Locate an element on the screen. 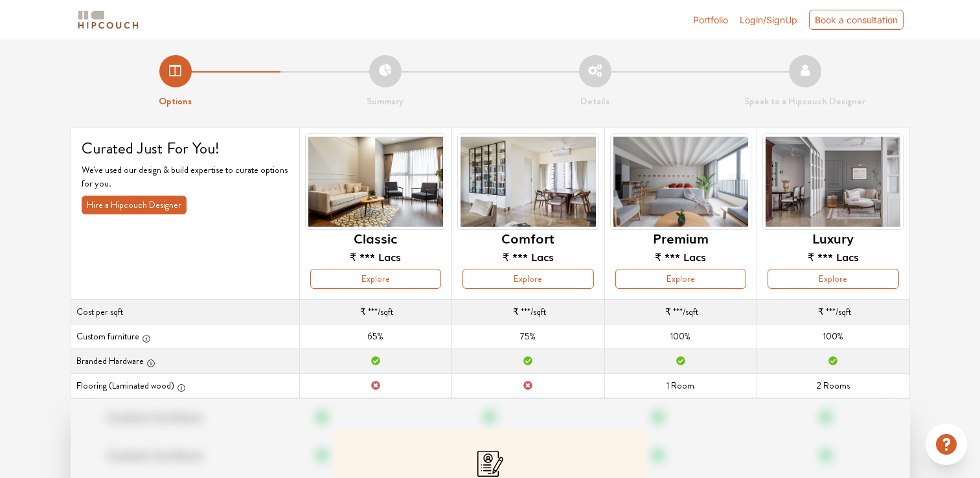 This screenshot has width=980, height=478. span: Login/SignUp is located at coordinates (768, 19).